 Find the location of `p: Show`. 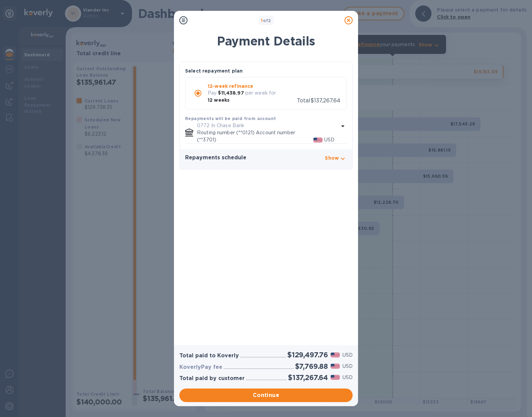

p: Show is located at coordinates (332, 158).